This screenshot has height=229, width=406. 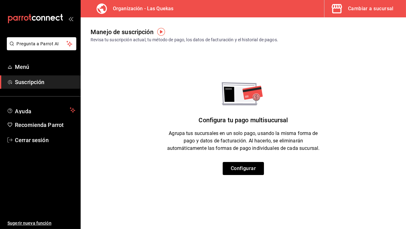 What do you see at coordinates (244, 146) in the screenshot?
I see `div: Agrupa tus sucursales en un solo pago, usando la misma forma de pago y datos de facturación. Al h...` at bounding box center [244, 146].